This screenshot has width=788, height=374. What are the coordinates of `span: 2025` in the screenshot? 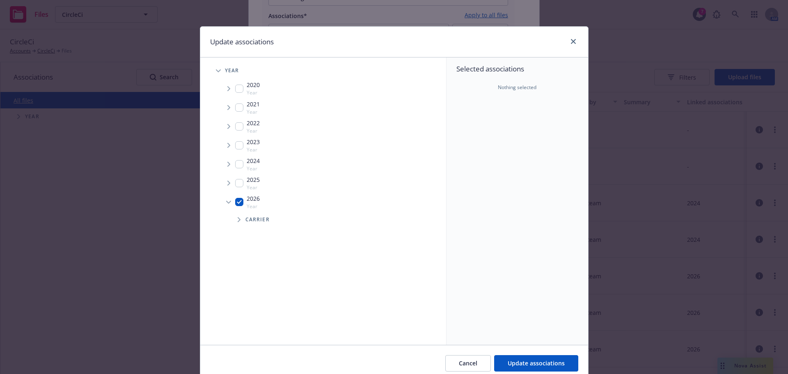 It's located at (253, 179).